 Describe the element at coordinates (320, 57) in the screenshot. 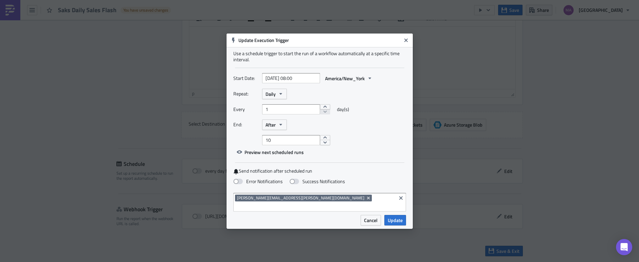

I see `div: Use a schedule trigger to start the run of a workflow automatically at a specific time interval.` at that location.